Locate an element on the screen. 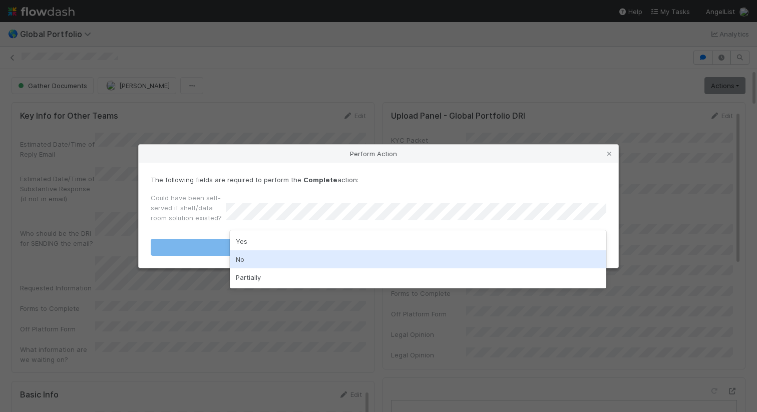 The image size is (757, 412). button: Complete is located at coordinates (379, 247).